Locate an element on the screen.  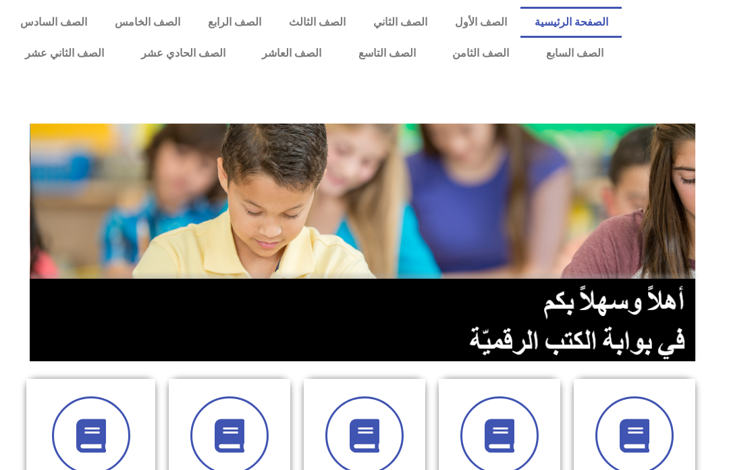
a: الصف الثاني عشر is located at coordinates (65, 53).